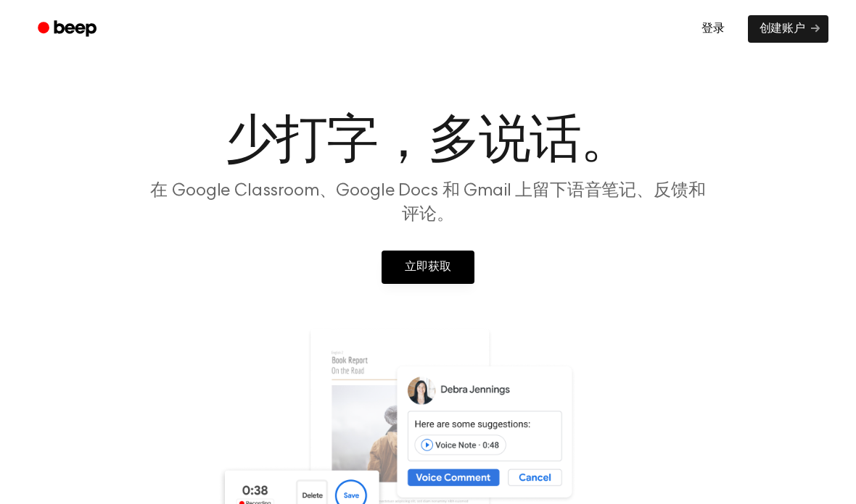  What do you see at coordinates (427, 203) in the screenshot?
I see `font: 在 Google Classroom、Google Docs 和 Gmail 上留下语音笔记、反馈和评论。` at bounding box center [427, 203].